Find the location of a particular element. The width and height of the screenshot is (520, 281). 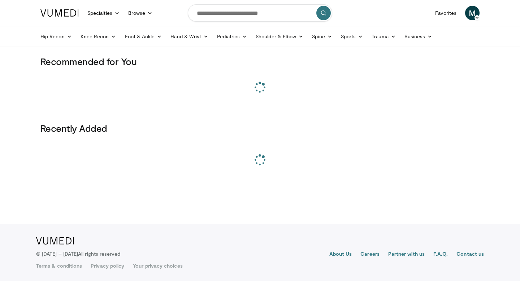

a: Your privacy choices is located at coordinates (157, 266).